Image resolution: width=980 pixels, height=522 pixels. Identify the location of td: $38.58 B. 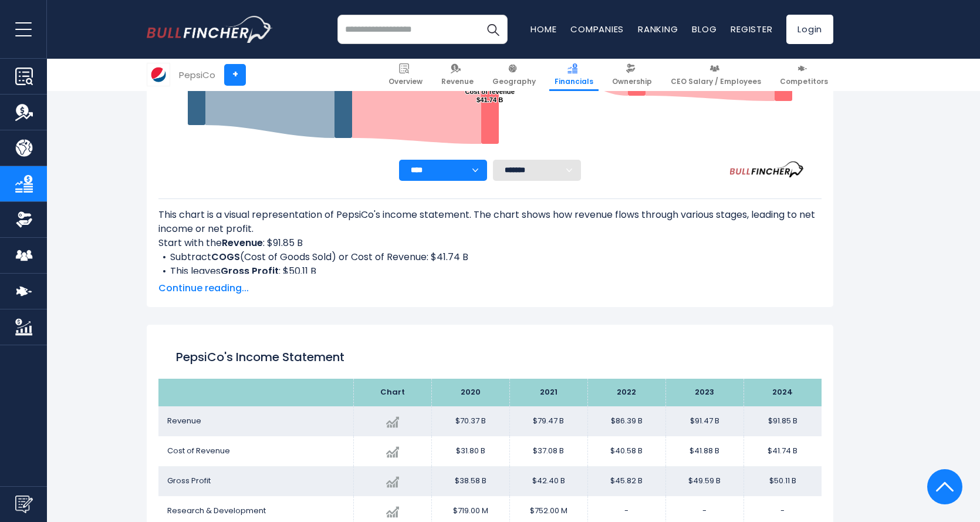
(470, 481).